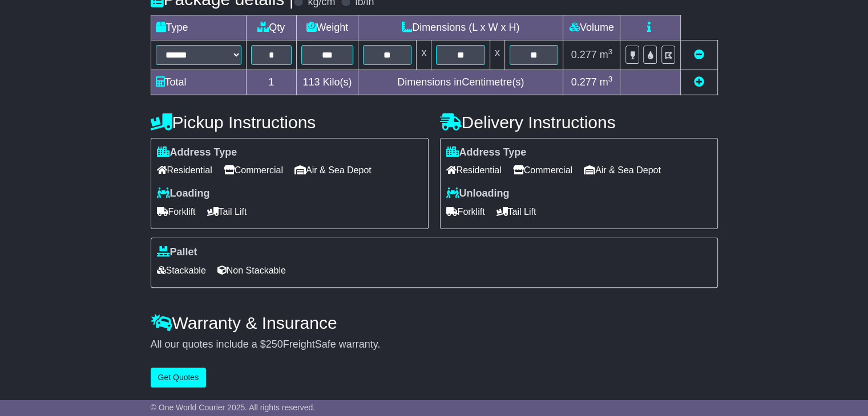  Describe the element at coordinates (460, 27) in the screenshot. I see `td: Dimensions (L x W x H)` at that location.